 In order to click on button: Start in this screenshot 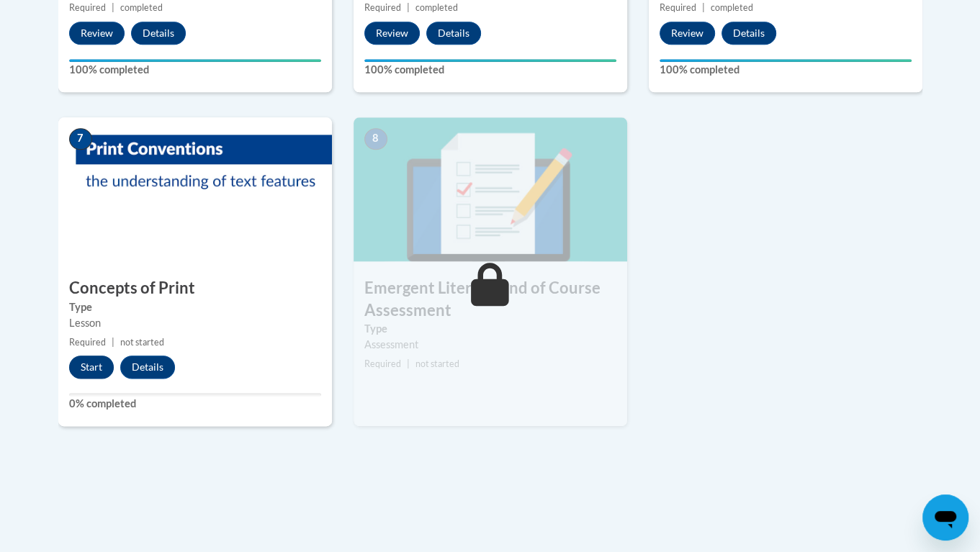, I will do `click(92, 367)`.